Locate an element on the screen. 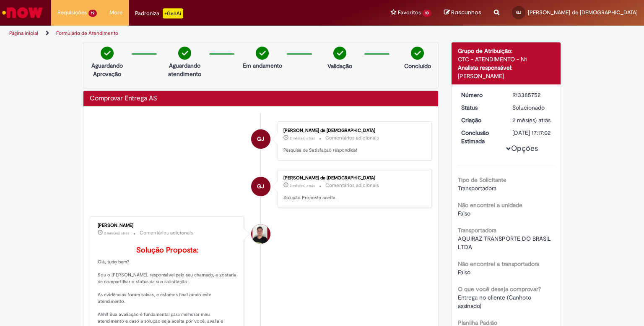 The width and height of the screenshot is (644, 326). img: ServiceNow is located at coordinates (22, 13).